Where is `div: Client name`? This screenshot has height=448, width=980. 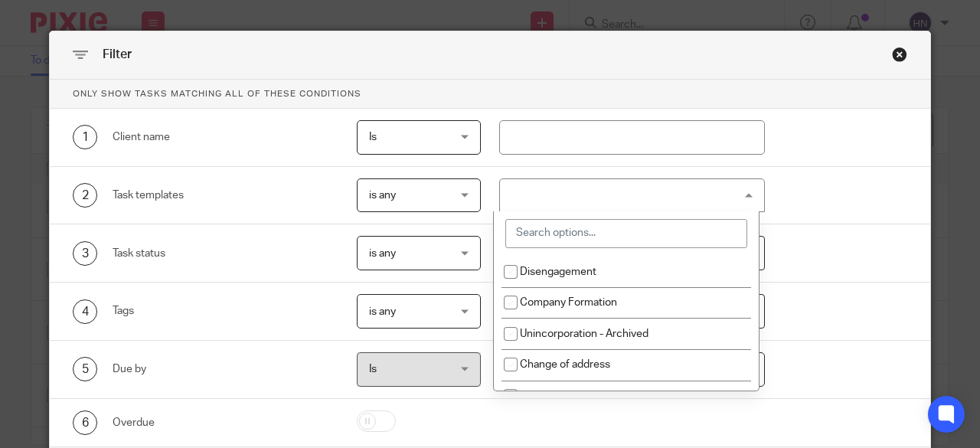
div: Client name is located at coordinates (226, 137).